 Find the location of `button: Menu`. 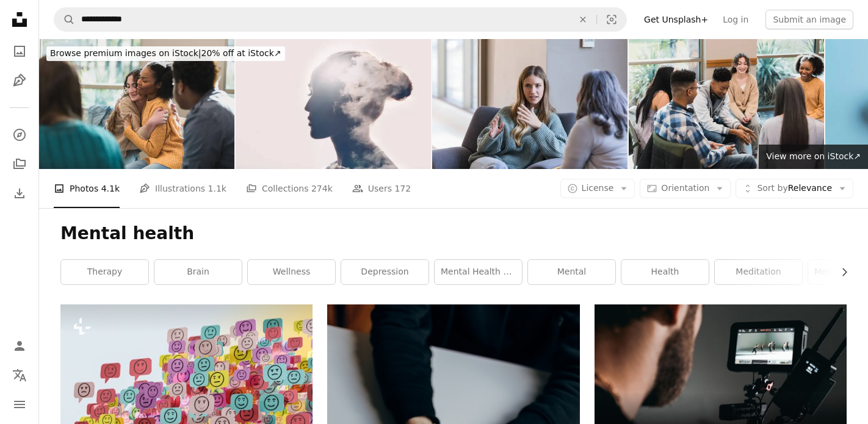

button: Menu is located at coordinates (19, 405).